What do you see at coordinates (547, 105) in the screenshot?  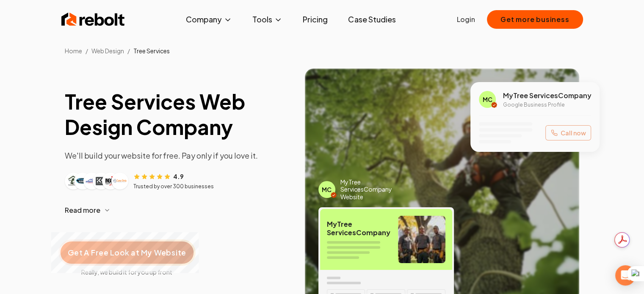 I see `p: Google Business Profile` at bounding box center [547, 105].